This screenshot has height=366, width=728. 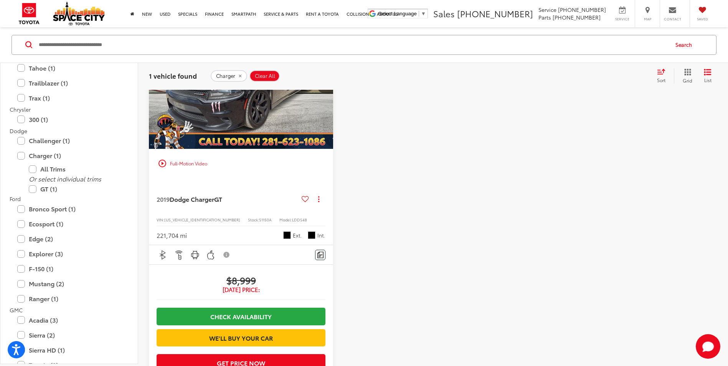 I want to click on label: Tahoe (1), so click(x=69, y=68).